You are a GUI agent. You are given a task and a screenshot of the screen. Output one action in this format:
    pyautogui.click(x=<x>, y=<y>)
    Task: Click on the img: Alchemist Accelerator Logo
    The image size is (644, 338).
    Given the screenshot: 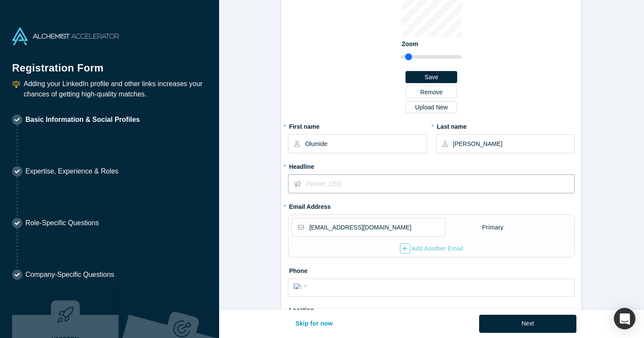 What is the action you would take?
    pyautogui.click(x=65, y=36)
    